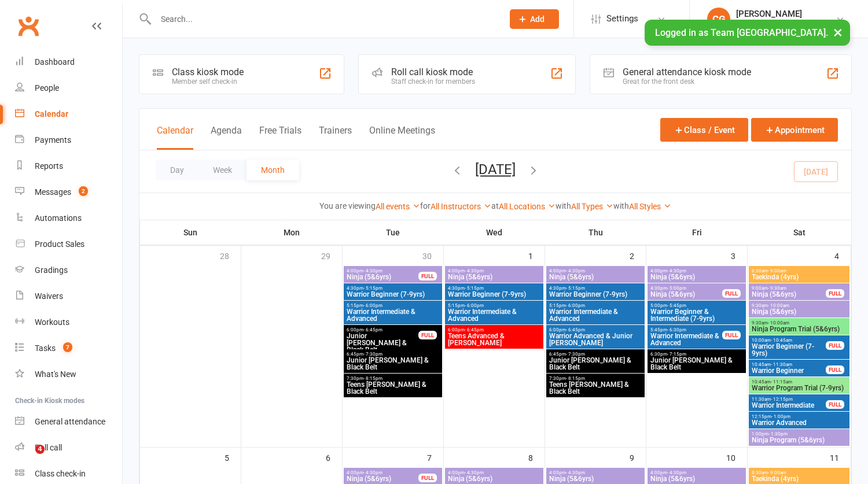 The height and width of the screenshot is (484, 868). I want to click on div: Gradings, so click(51, 270).